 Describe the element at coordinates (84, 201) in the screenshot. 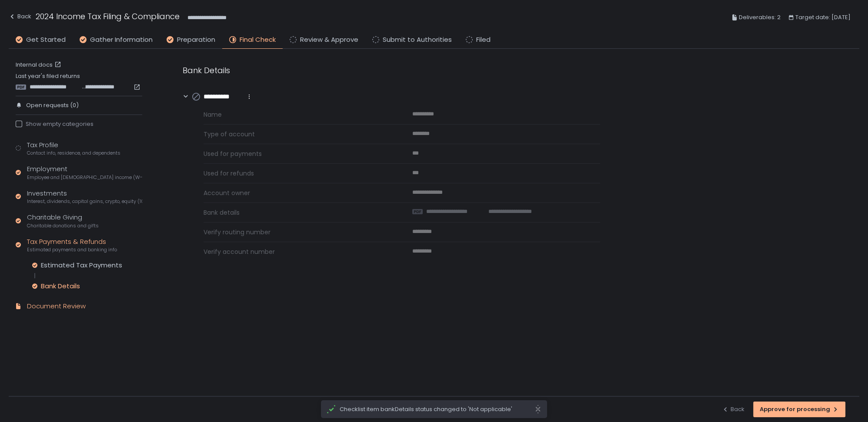

I see `span: Interest, dividends, capital gains, crypto, equity (1099s, K-1s)` at that location.